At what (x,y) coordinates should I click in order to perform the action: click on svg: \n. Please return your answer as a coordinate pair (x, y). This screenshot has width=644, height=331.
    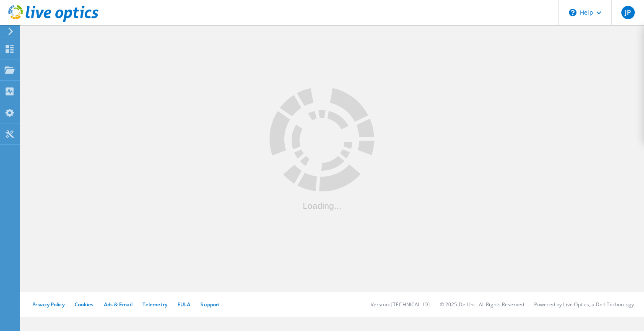
    Looking at the image, I should click on (573, 12).